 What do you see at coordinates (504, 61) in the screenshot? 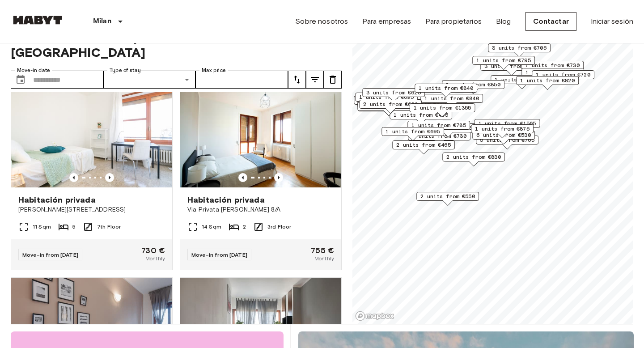
I see `span: 1 units from €795` at bounding box center [504, 61].